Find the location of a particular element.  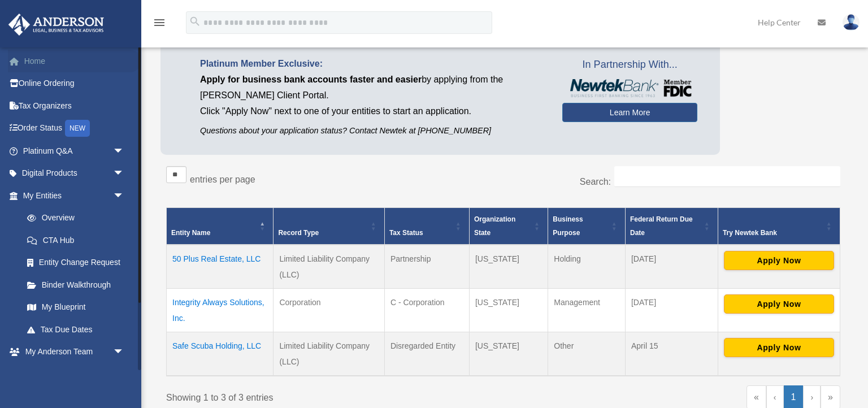

th: Federal Return Due Date: Activate to sort is located at coordinates (671, 227).